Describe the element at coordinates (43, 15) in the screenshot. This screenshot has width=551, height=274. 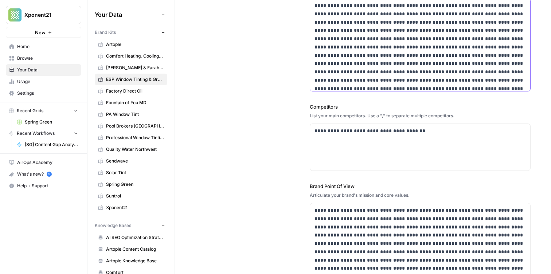
I see `button: Workspace: Xponent21` at that location.